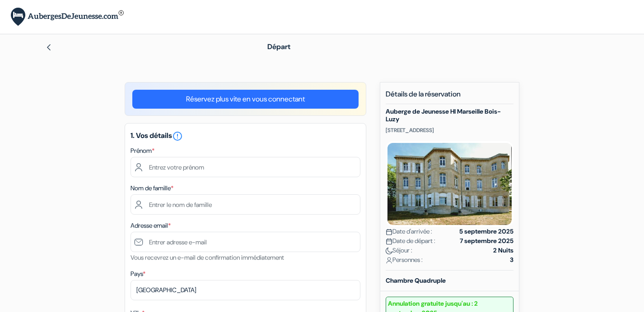  I want to click on a: Réservez plus vite en vous connectant, so click(246, 100).